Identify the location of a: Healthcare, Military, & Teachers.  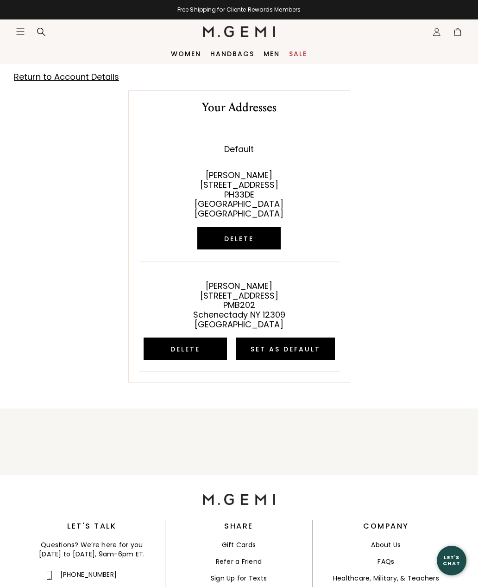
(386, 578).